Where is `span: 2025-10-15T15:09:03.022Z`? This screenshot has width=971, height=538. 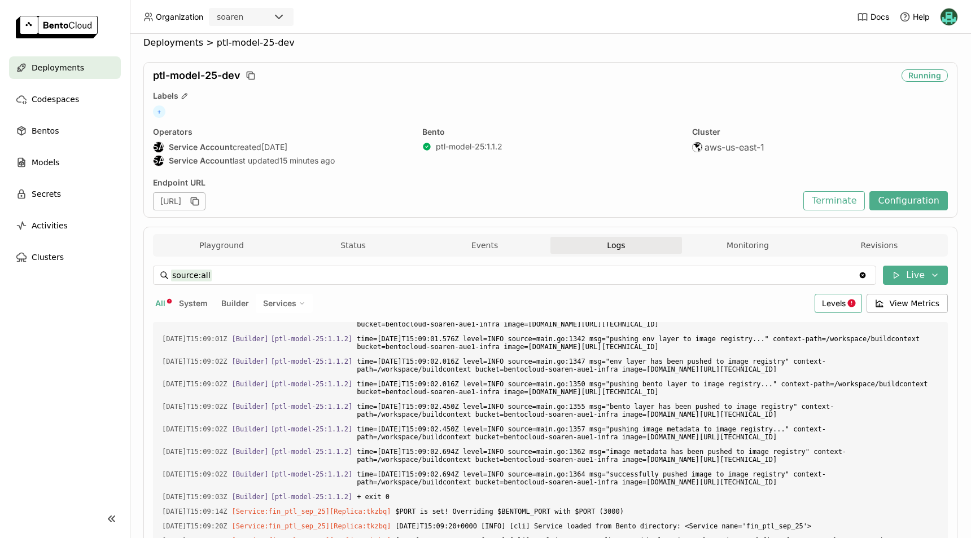
span: 2025-10-15T15:09:03.022Z is located at coordinates (195, 497).